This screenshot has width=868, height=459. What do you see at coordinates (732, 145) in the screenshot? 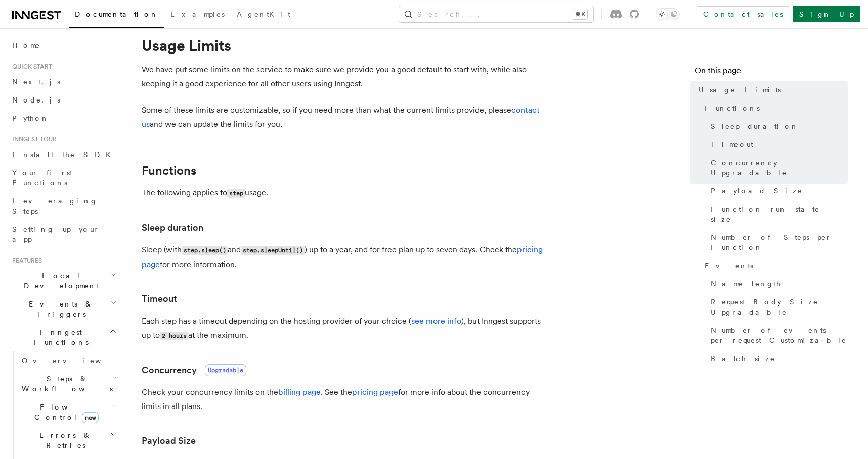
I see `span: Timeout` at bounding box center [732, 145].